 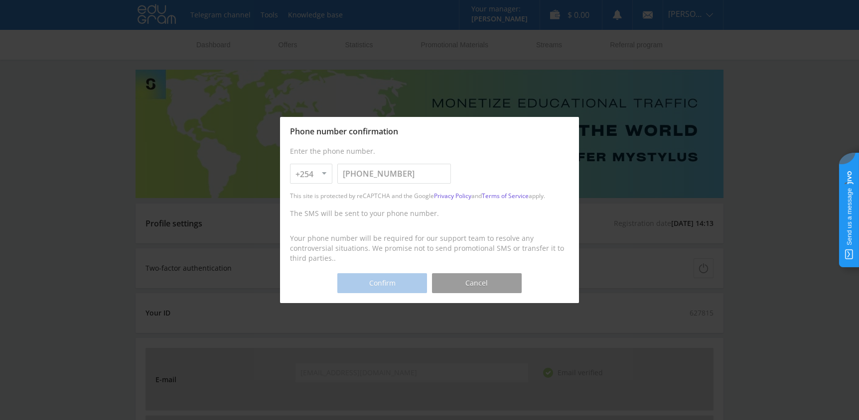 What do you see at coordinates (429, 132) in the screenshot?
I see `div: Phone number confirmation` at bounding box center [429, 132].